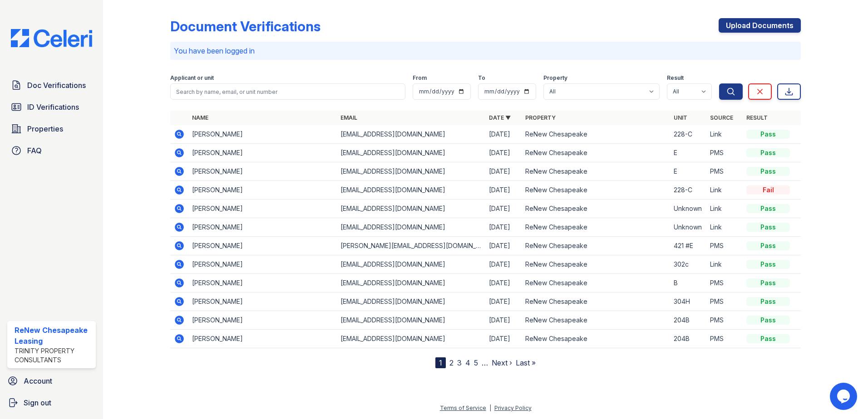  What do you see at coordinates (34, 151) in the screenshot?
I see `span: FAQ` at bounding box center [34, 151].